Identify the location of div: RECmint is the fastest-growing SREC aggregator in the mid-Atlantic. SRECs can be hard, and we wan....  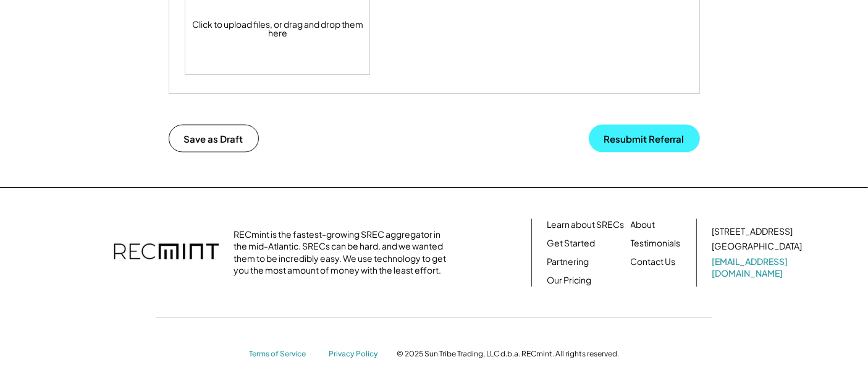
(344, 253).